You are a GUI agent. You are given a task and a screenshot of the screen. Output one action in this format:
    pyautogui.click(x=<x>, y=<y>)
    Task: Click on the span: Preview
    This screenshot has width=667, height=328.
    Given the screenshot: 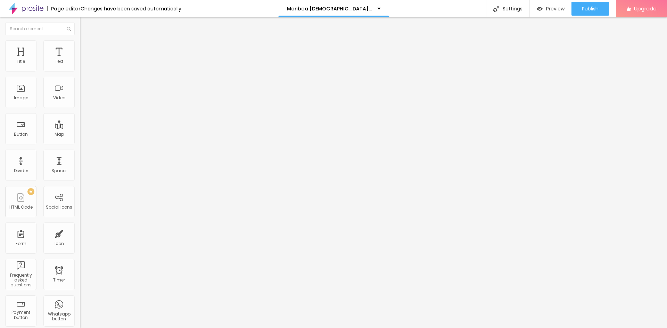 What is the action you would take?
    pyautogui.click(x=555, y=9)
    